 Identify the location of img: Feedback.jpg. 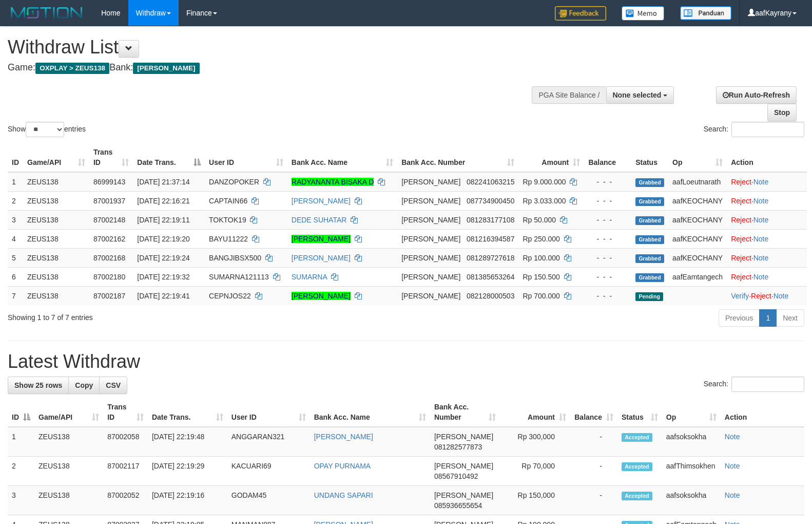
(580, 14).